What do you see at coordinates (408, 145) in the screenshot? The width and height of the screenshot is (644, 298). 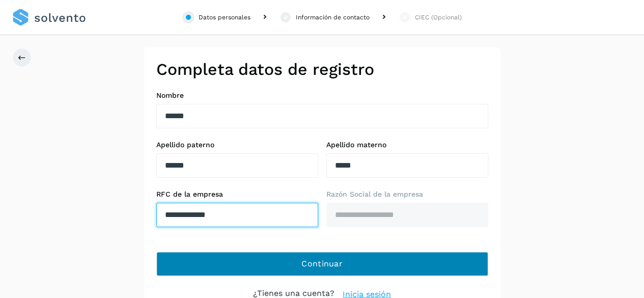 I see `label: Apellido materno` at bounding box center [408, 145].